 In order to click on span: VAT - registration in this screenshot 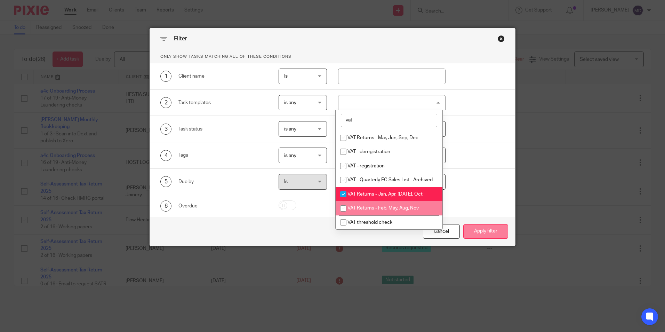, I will do `click(366, 166)`.